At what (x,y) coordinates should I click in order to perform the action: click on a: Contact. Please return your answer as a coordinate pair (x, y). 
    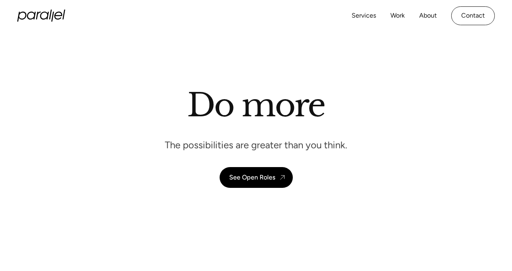
    Looking at the image, I should click on (473, 16).